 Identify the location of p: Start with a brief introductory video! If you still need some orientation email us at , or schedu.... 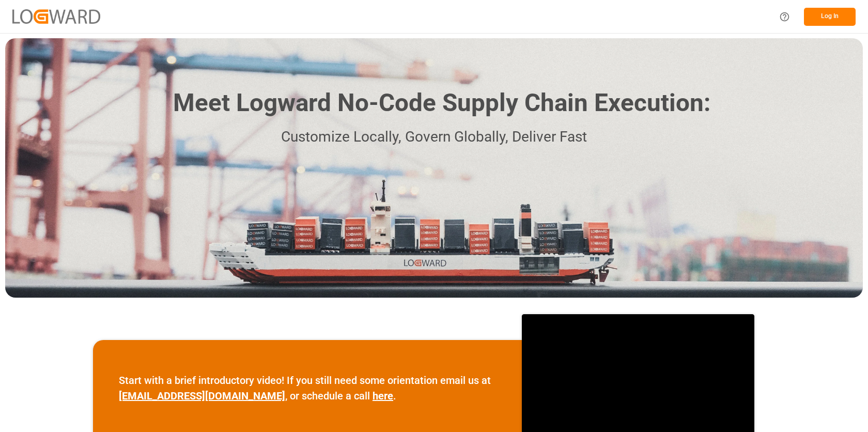
(308, 388).